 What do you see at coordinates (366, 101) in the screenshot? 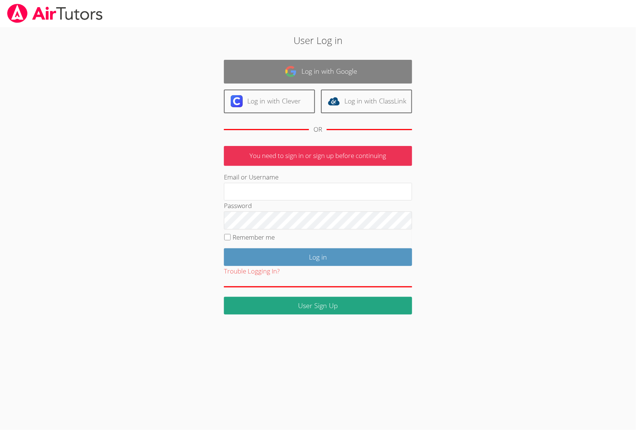
I see `a: Log in with ClassLink` at bounding box center [366, 101].